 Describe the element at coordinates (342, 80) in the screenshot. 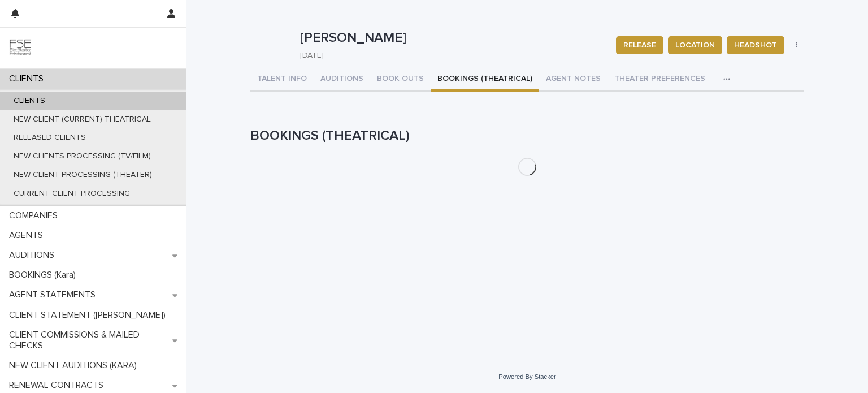

I see `button: AUDITIONS` at that location.